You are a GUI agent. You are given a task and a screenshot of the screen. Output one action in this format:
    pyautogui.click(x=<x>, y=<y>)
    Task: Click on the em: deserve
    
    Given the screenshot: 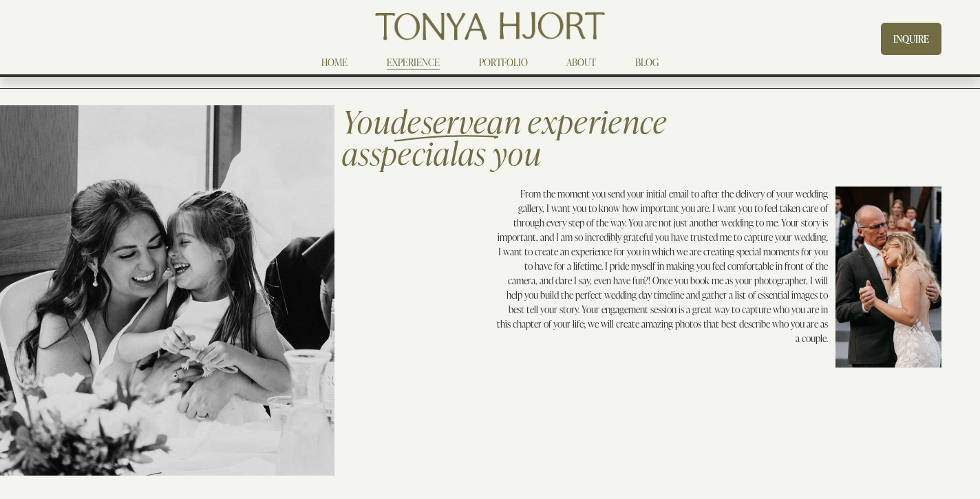 What is the action you would take?
    pyautogui.click(x=439, y=120)
    